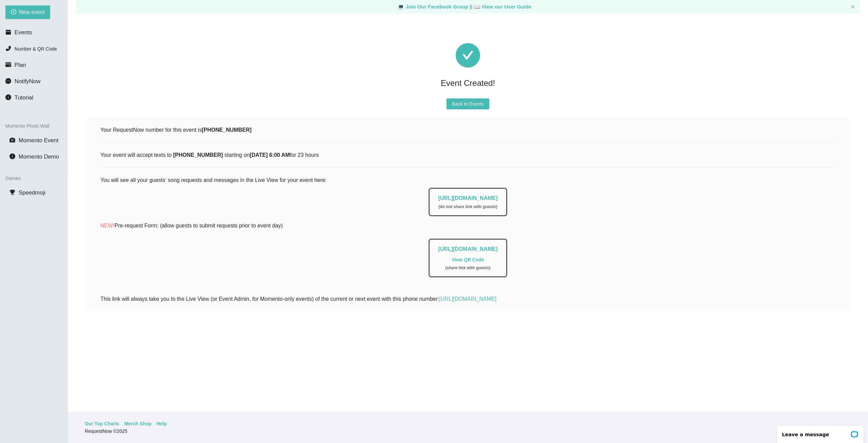 This screenshot has height=443, width=868. What do you see at coordinates (176, 130) in the screenshot?
I see `span: Your RequestNow number for this event is` at bounding box center [176, 130].